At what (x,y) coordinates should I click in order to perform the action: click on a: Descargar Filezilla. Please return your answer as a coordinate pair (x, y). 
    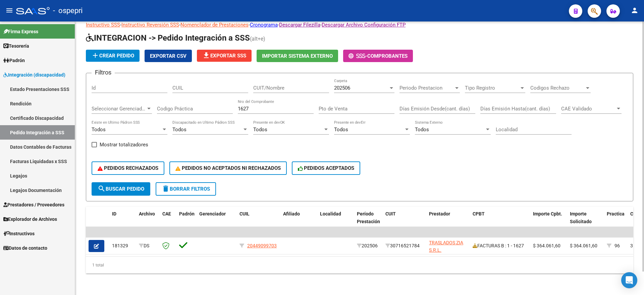
    Looking at the image, I should click on (300, 25).